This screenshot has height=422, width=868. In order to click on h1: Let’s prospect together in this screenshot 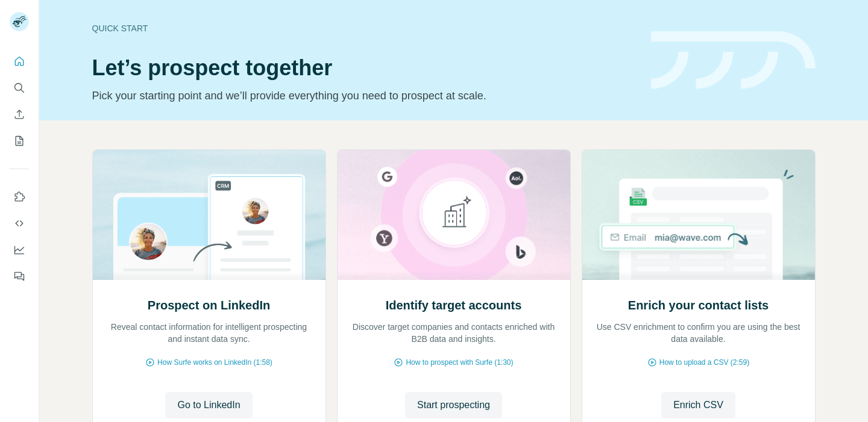, I will do `click(364, 68)`.